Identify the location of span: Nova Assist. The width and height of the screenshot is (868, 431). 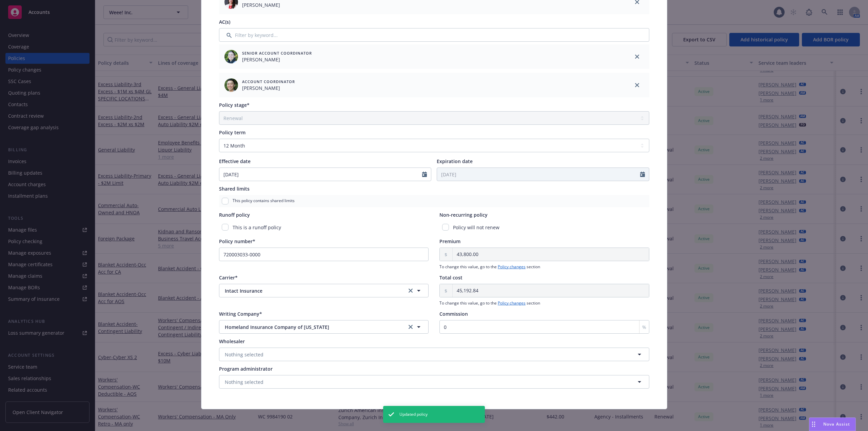
(836, 424).